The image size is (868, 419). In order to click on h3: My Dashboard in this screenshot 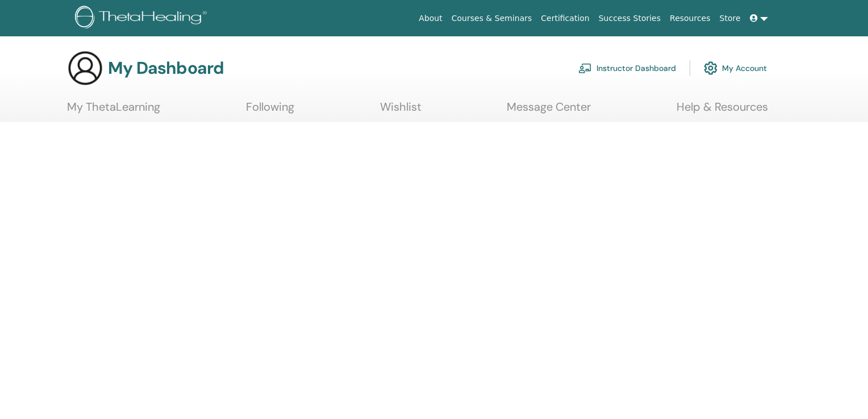, I will do `click(166, 68)`.